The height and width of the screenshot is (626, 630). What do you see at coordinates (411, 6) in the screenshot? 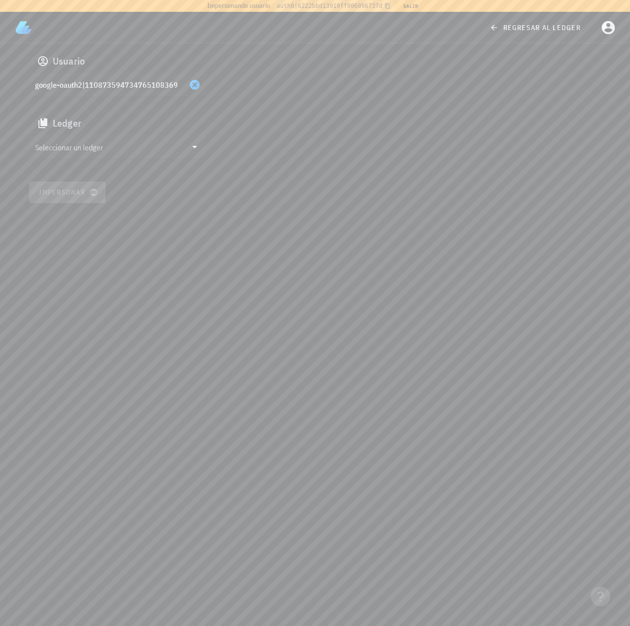
I see `button: Salir` at bounding box center [411, 6].